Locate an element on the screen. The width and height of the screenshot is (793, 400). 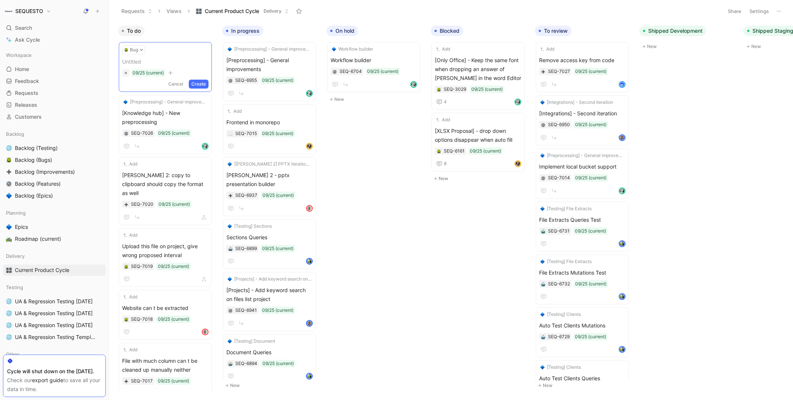
span: Feedback is located at coordinates (27, 81).